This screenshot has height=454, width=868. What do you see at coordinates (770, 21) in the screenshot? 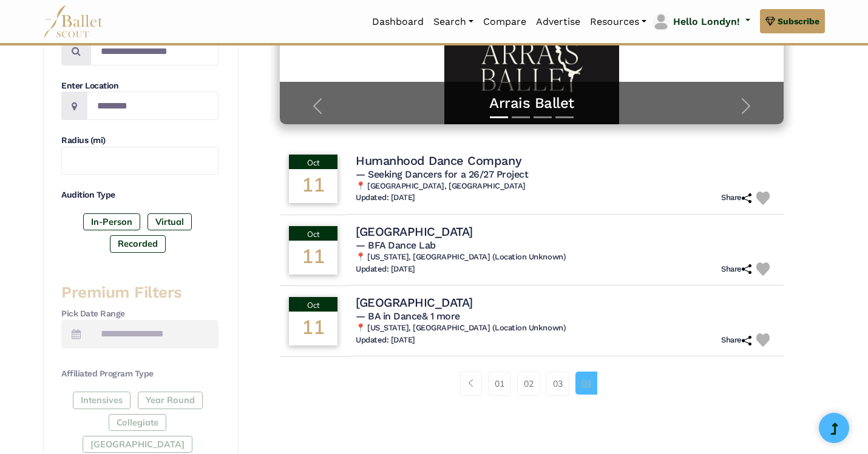
I see `img: gem.svg` at bounding box center [770, 21].